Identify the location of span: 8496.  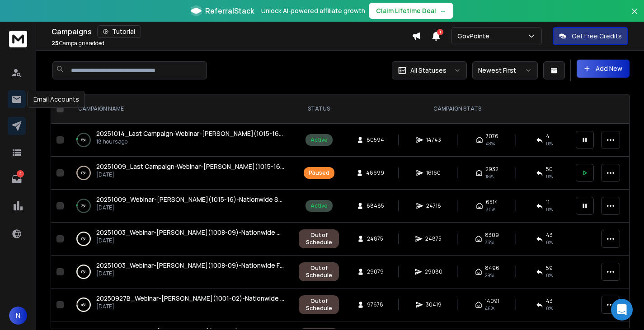
(492, 268).